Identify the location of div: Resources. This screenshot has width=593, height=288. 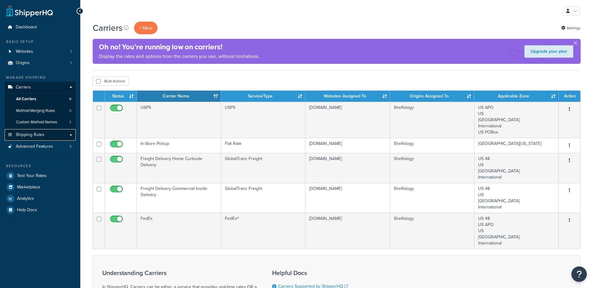
(40, 166).